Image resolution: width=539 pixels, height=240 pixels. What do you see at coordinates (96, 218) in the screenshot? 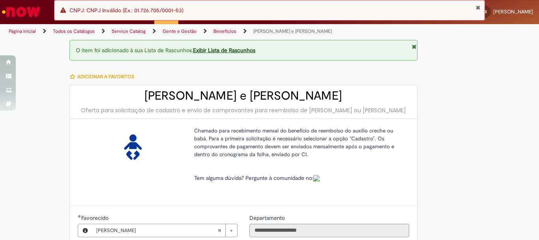
I see `span: Necessários - Favorecido` at bounding box center [96, 218].